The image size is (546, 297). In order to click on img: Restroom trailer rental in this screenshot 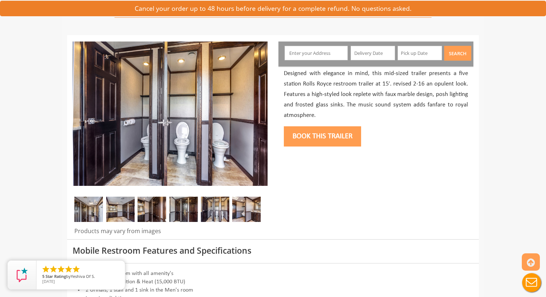, I will do `click(120, 210)`.